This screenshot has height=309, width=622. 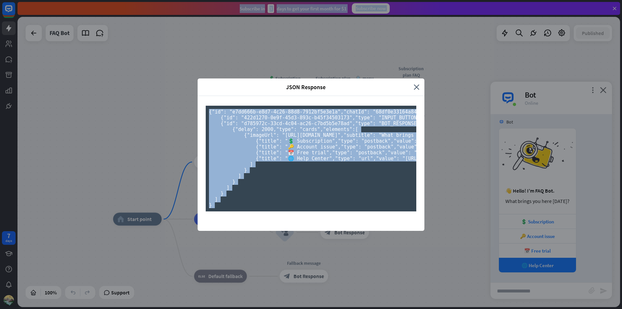 I want to click on span: "🌐 Help Center", so click(x=308, y=158).